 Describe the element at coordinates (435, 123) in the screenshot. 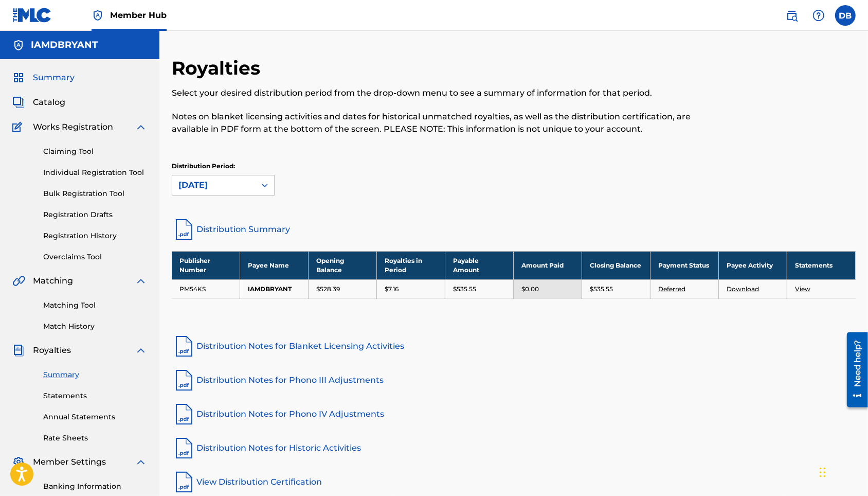

I see `p: Notes on blanket licensing activities and dates for historical unmatched royalties, as well as th...` at that location.